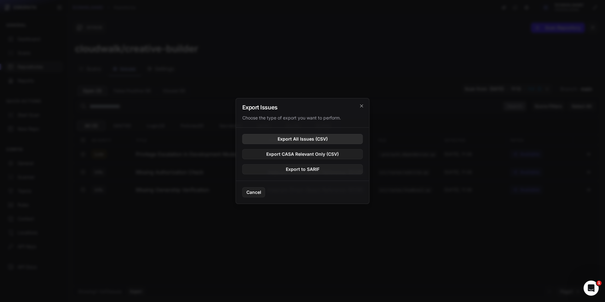 This screenshot has width=605, height=302. Describe the element at coordinates (254, 192) in the screenshot. I see `button: Cancel` at that location.